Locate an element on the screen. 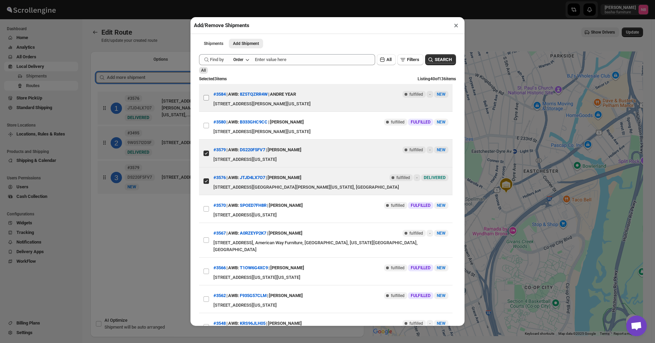  button: All is located at coordinates (386, 60).